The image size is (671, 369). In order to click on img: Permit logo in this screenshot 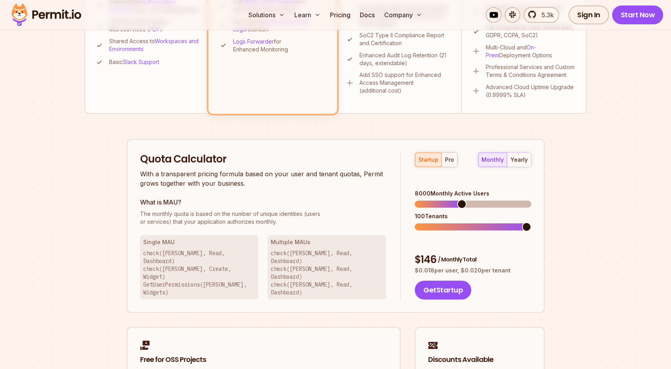, I will do `click(46, 15)`.